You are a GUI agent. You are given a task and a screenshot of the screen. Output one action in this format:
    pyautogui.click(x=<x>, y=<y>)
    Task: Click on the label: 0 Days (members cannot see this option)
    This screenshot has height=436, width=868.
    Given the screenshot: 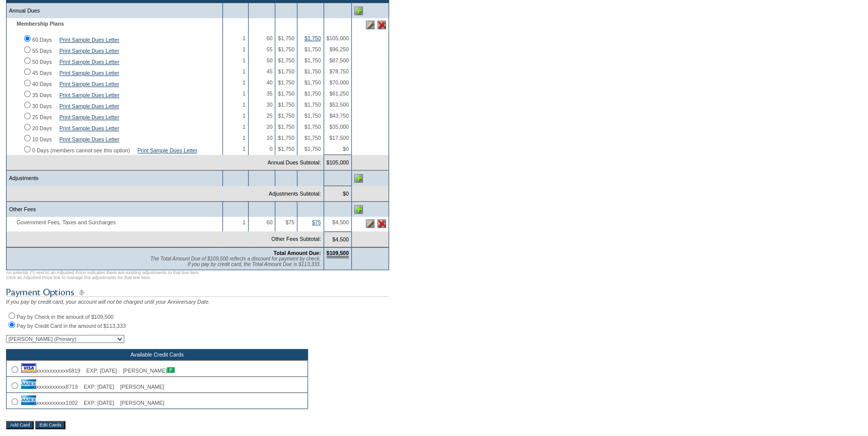 What is the action you would take?
    pyautogui.click(x=81, y=150)
    